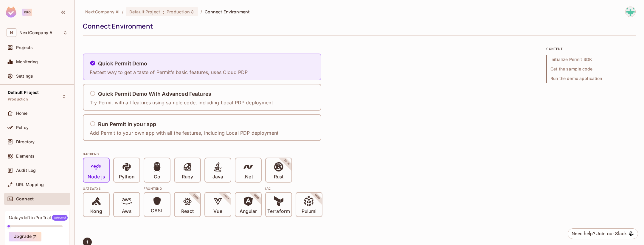  I want to click on h5: Quick Permit Demo With Advanced Features, so click(154, 94).